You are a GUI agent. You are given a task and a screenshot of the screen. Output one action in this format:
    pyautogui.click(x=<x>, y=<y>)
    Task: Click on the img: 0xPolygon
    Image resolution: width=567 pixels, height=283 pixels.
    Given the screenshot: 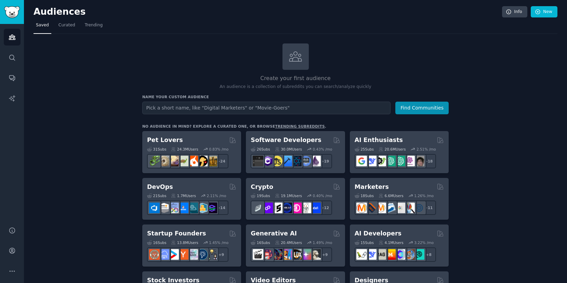 What is the action you would take?
    pyautogui.click(x=267, y=207)
    